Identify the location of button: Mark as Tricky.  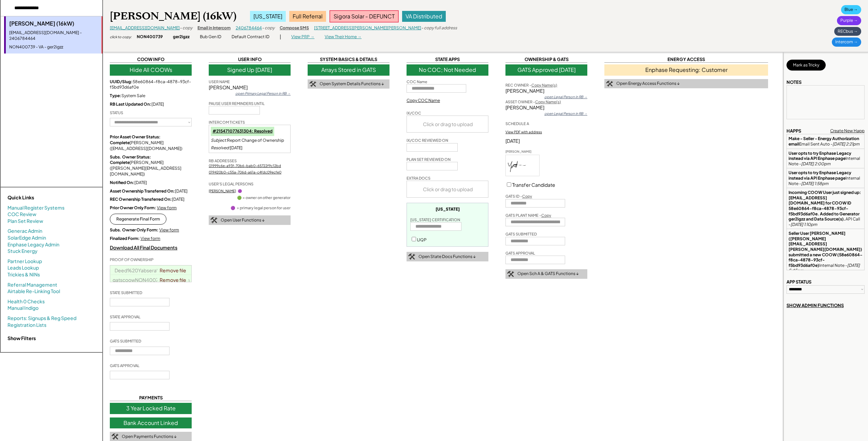
(806, 65).